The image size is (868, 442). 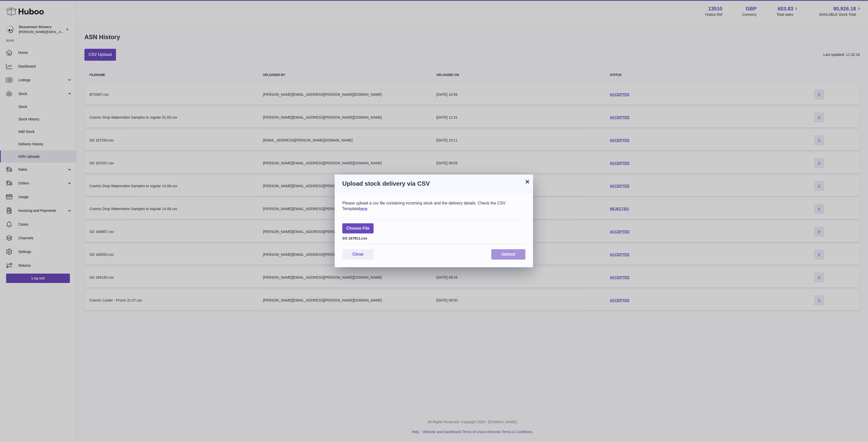 What do you see at coordinates (358, 254) in the screenshot?
I see `span: Close` at bounding box center [358, 254].